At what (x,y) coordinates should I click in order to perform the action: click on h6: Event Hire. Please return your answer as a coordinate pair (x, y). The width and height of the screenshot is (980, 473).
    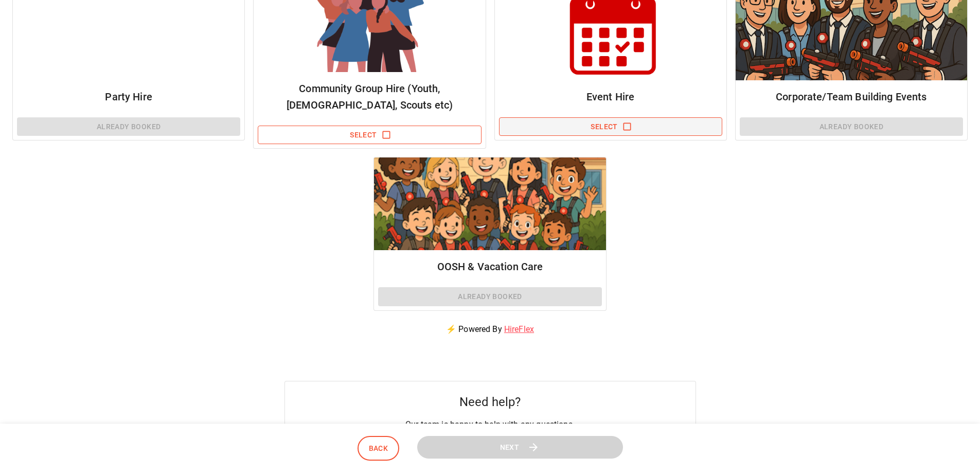
    Looking at the image, I should click on (611, 97).